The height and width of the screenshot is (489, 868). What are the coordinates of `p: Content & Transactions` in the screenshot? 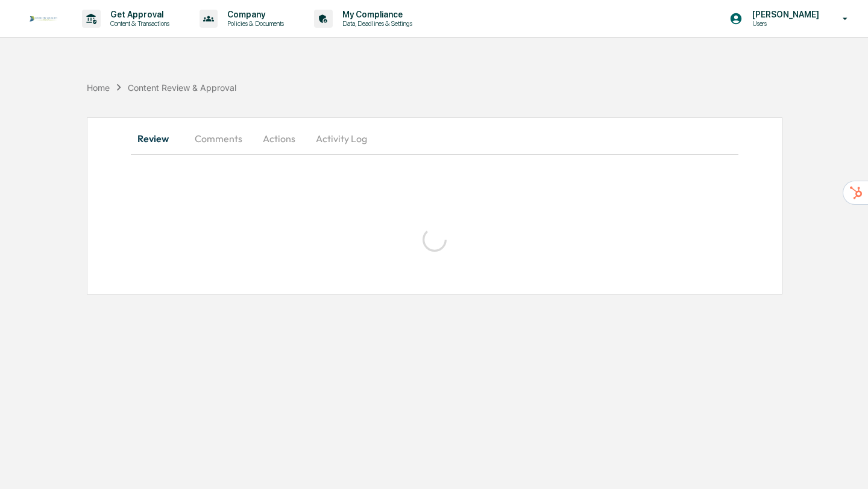 It's located at (138, 23).